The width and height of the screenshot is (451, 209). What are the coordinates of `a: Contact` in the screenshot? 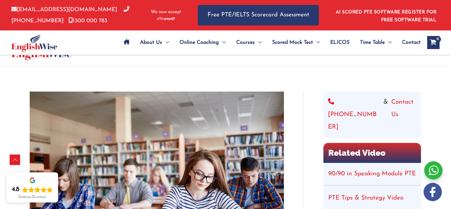 It's located at (409, 42).